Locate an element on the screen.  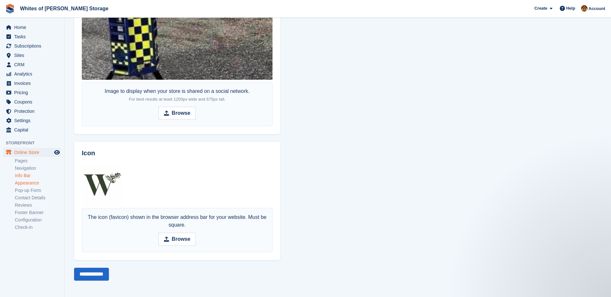
a: Reviews is located at coordinates (38, 205).